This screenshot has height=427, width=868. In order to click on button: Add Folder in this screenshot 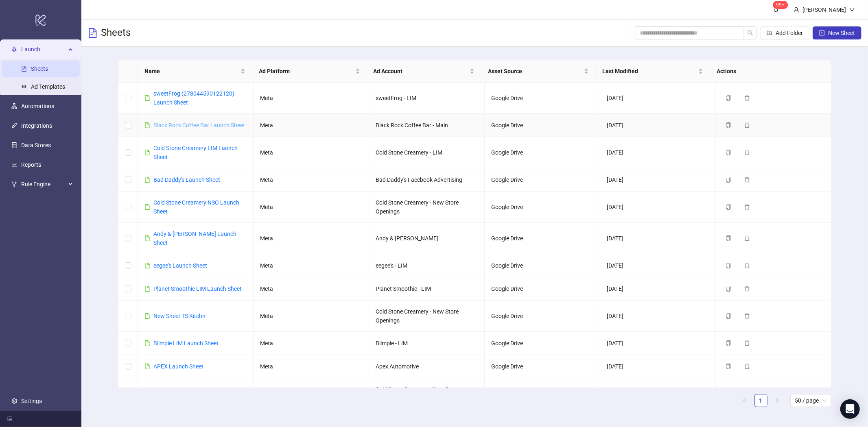, I will do `click(785, 33)`.